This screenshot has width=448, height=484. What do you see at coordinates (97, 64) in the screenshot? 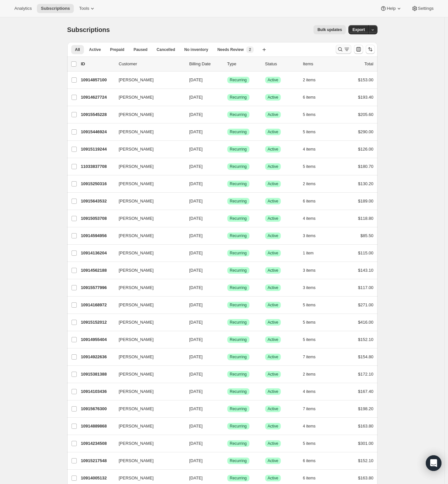
I see `p: ID` at bounding box center [97, 64].